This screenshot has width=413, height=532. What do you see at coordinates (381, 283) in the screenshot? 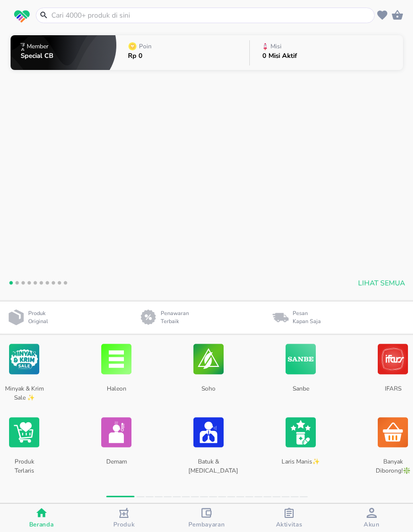
I see `span: Lihat Semua` at bounding box center [381, 283].